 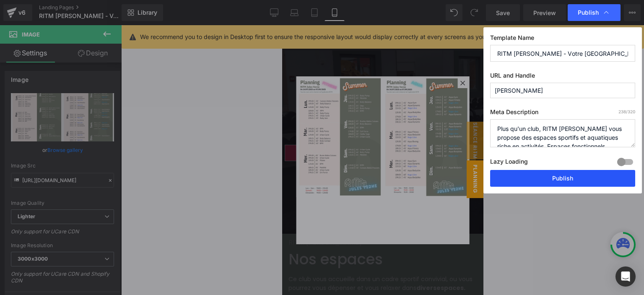 What do you see at coordinates (563, 178) in the screenshot?
I see `button: Publish` at bounding box center [563, 178].